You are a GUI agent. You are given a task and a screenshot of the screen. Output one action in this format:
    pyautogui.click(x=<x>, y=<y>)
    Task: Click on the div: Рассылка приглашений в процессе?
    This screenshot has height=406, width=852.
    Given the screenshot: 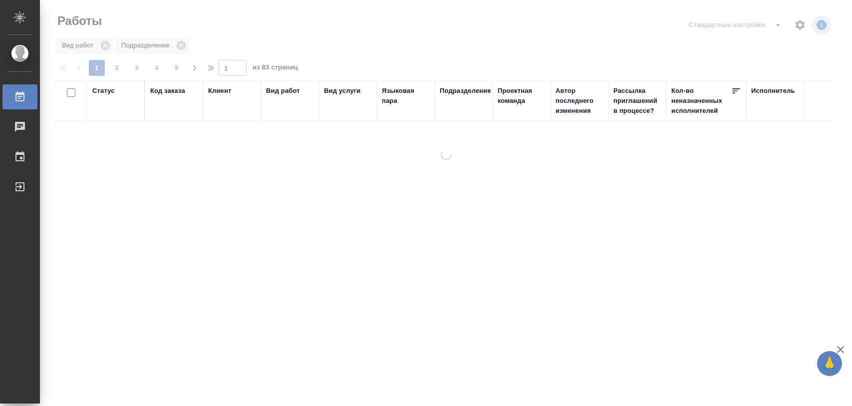 What is the action you would take?
    pyautogui.click(x=637, y=101)
    